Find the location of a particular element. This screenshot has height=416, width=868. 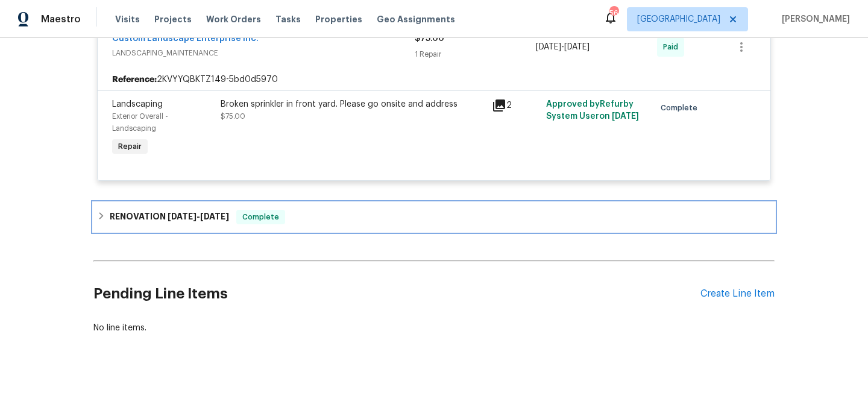

span: Properties is located at coordinates (339, 19).